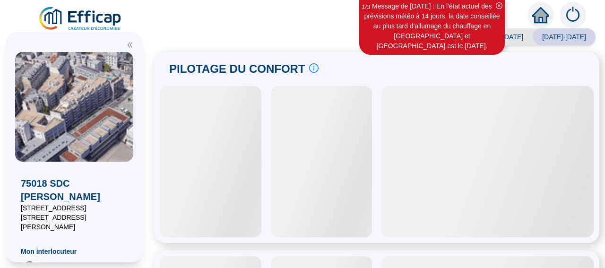 This screenshot has height=268, width=605. I want to click on span: home, so click(541, 15).